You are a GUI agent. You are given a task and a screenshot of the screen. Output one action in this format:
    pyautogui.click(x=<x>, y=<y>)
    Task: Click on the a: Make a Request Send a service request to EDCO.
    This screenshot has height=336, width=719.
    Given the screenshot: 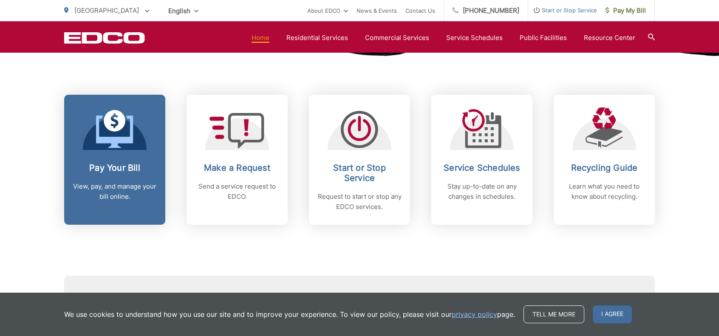 What is the action you would take?
    pyautogui.click(x=237, y=160)
    